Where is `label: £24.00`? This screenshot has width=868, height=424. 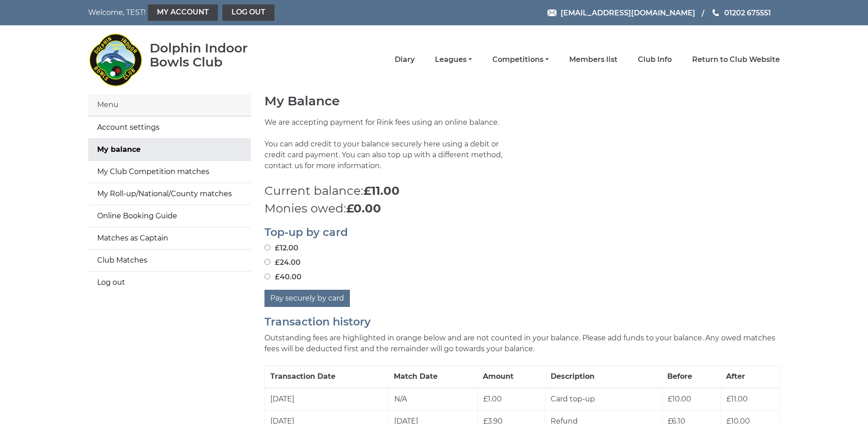 label: £24.00 is located at coordinates (283, 262).